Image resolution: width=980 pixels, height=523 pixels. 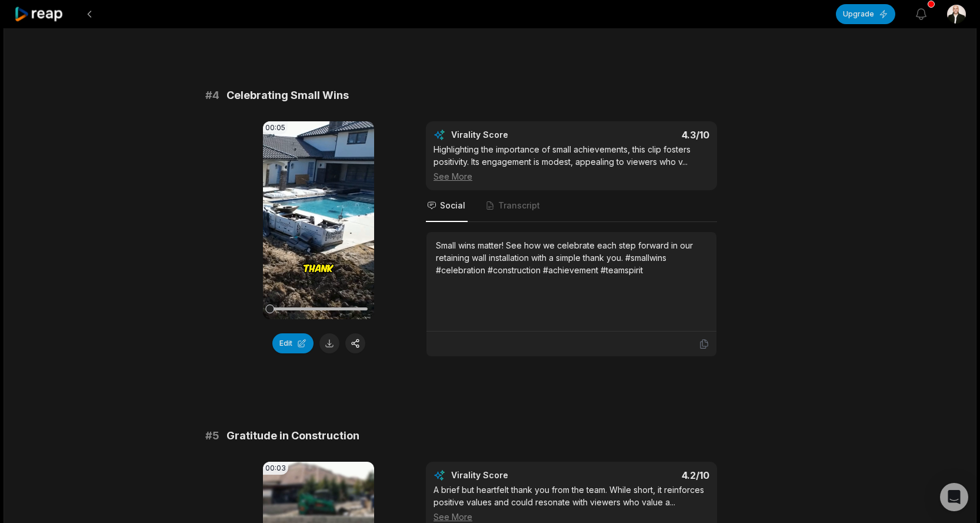 I want to click on div: 4.3 /10, so click(x=646, y=134).